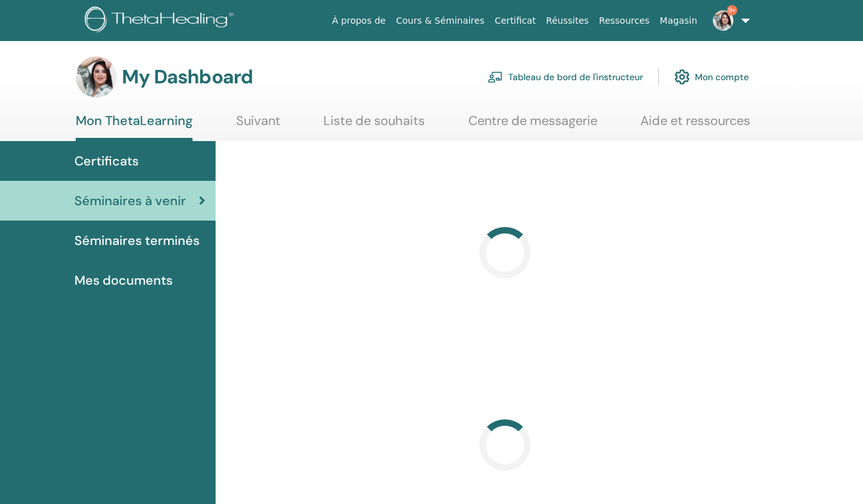 Image resolution: width=863 pixels, height=504 pixels. I want to click on a: Mon compte, so click(712, 77).